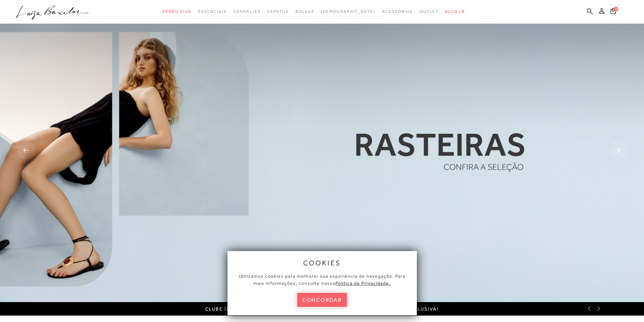  I want to click on span: cookies, so click(322, 263).